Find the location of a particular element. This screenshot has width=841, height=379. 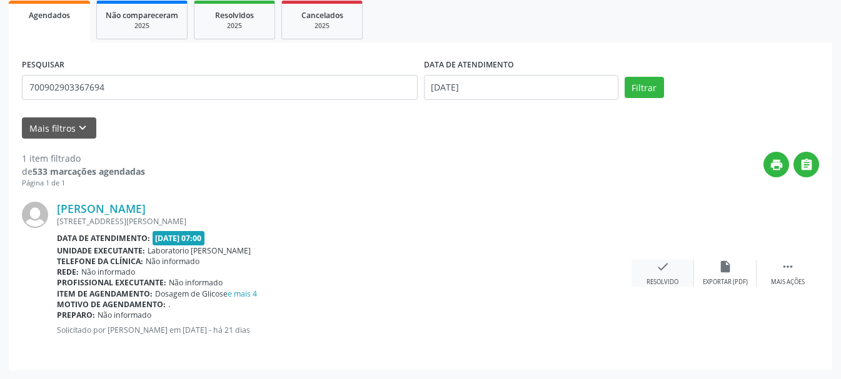

input: Selecione um intervalo is located at coordinates (521, 87).